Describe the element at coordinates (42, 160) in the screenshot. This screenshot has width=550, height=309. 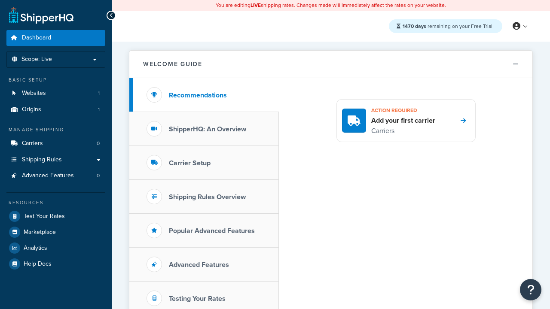
I see `span: Shipping Rules` at that location.